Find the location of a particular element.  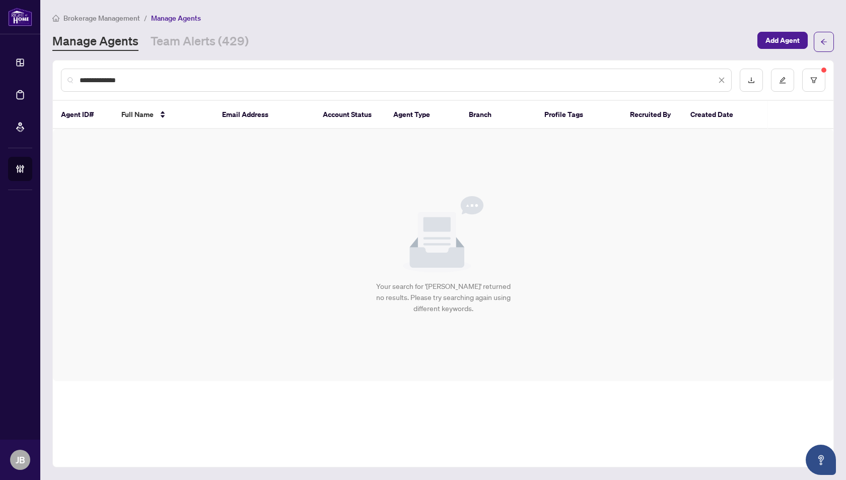

button: Add Agent is located at coordinates (783, 40).